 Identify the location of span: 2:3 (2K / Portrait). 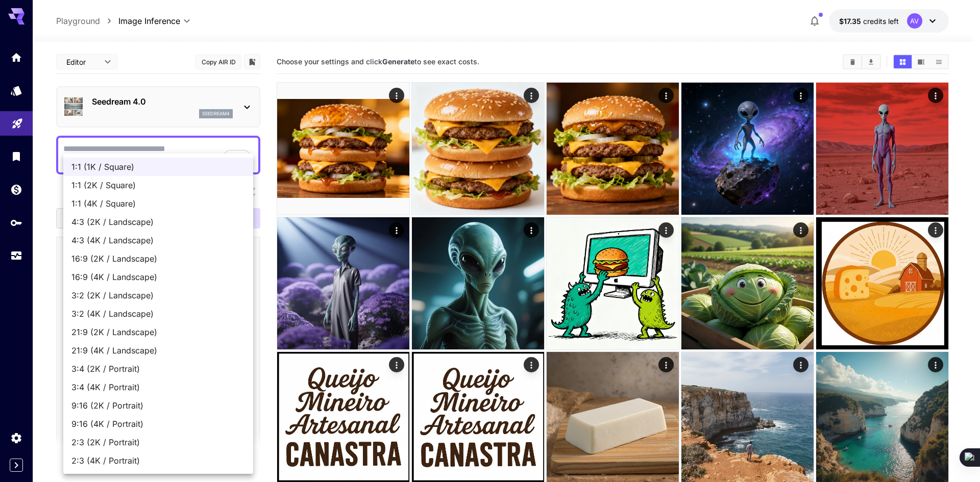
(158, 442).